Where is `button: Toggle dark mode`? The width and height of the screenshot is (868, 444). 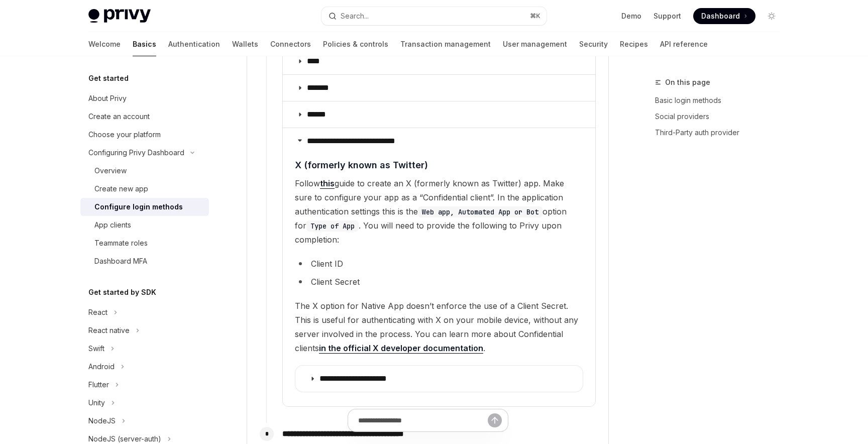
button: Toggle dark mode is located at coordinates (772, 16).